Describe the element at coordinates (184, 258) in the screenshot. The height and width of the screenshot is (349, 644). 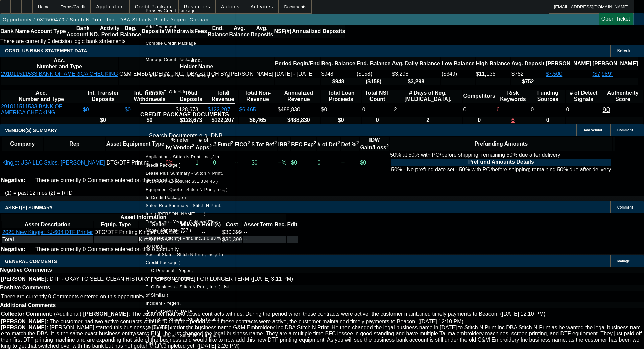
I see `span: Sec. of State - Stitch N Print, Inc.,( In Credit Package )` at that location.